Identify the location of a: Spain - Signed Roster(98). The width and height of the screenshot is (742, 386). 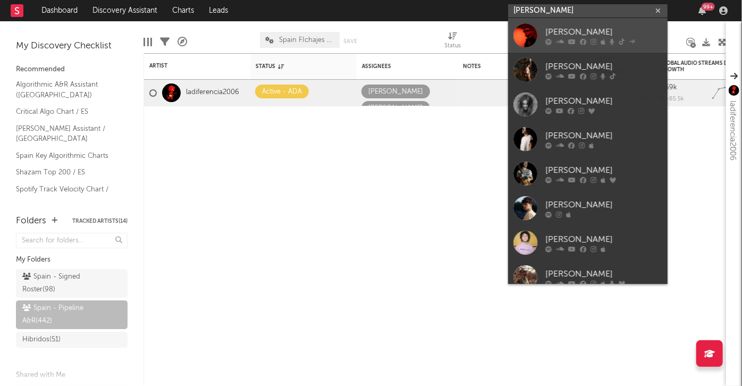
(72, 283).